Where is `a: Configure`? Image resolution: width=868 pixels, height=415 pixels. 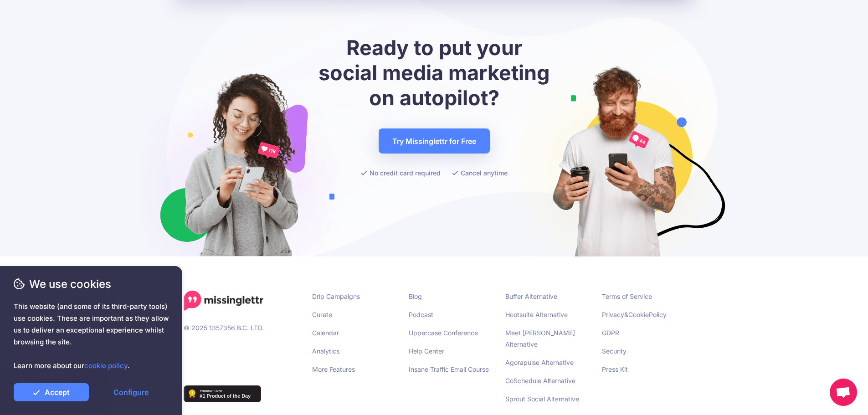 a: Configure is located at coordinates (131, 392).